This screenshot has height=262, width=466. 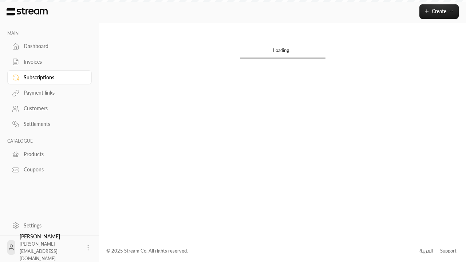 What do you see at coordinates (50, 154) in the screenshot?
I see `a: Products` at bounding box center [50, 154].